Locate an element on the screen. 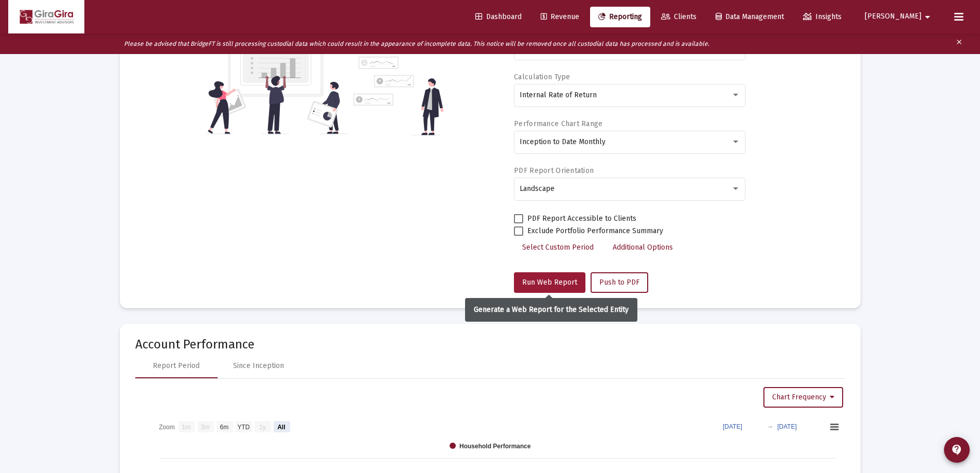  text: Zoom is located at coordinates (167, 427).